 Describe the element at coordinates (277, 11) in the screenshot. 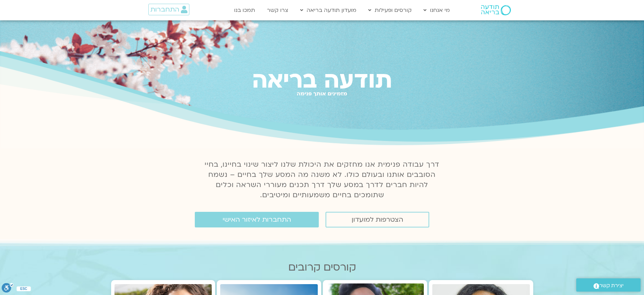

I see `a: צרו קשר` at that location.